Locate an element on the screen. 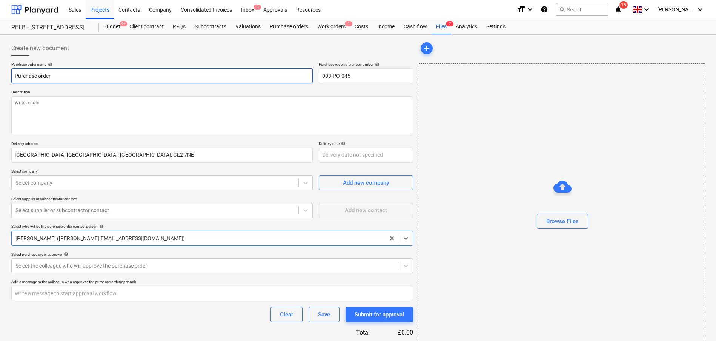 This screenshot has height=341, width=716. button: Clear is located at coordinates (286, 314).